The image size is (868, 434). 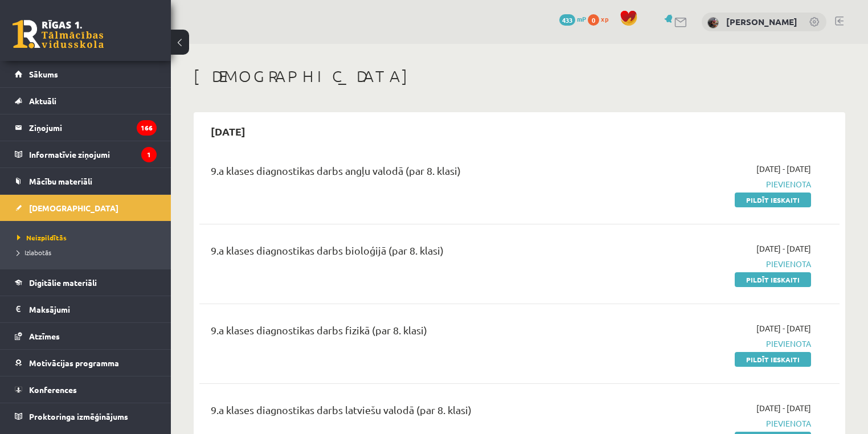 What do you see at coordinates (85, 309) in the screenshot?
I see `a: Maksājumi` at bounding box center [85, 309].